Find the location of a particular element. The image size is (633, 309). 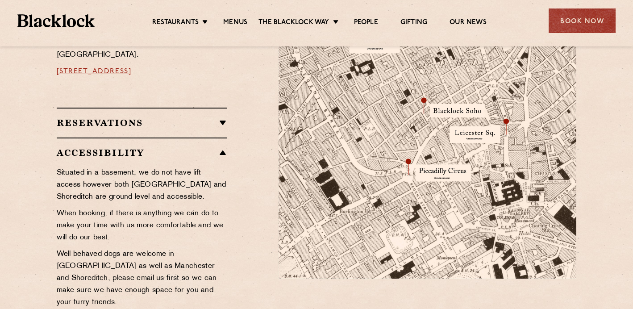

a: Our News is located at coordinates (468, 23).